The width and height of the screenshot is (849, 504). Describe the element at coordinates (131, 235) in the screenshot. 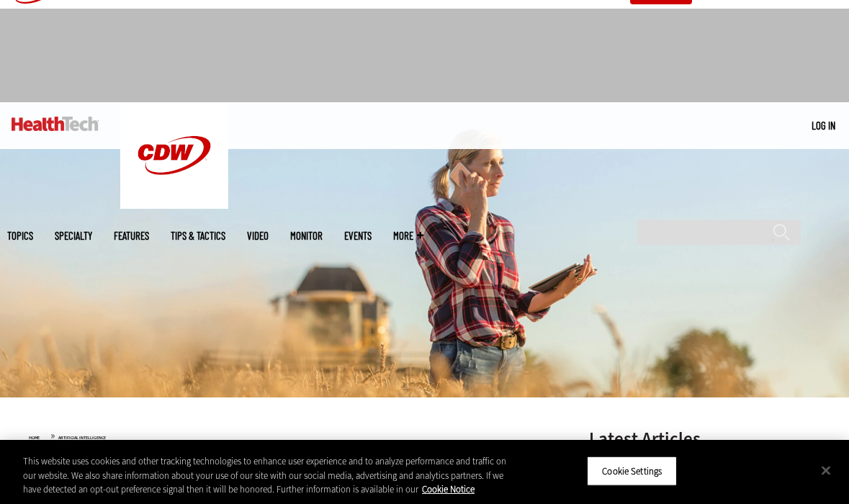

I see `a: Features` at that location.